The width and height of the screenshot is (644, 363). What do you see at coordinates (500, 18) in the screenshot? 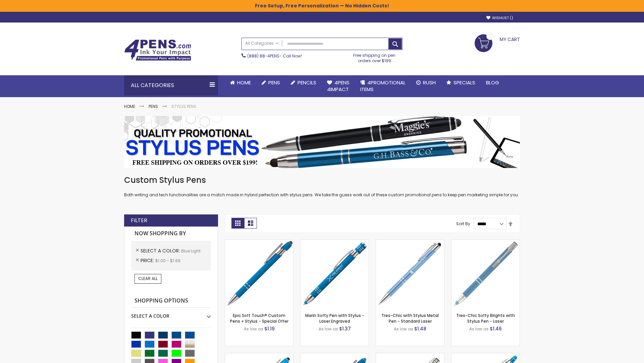
I see `a: Wishlist` at bounding box center [500, 18].